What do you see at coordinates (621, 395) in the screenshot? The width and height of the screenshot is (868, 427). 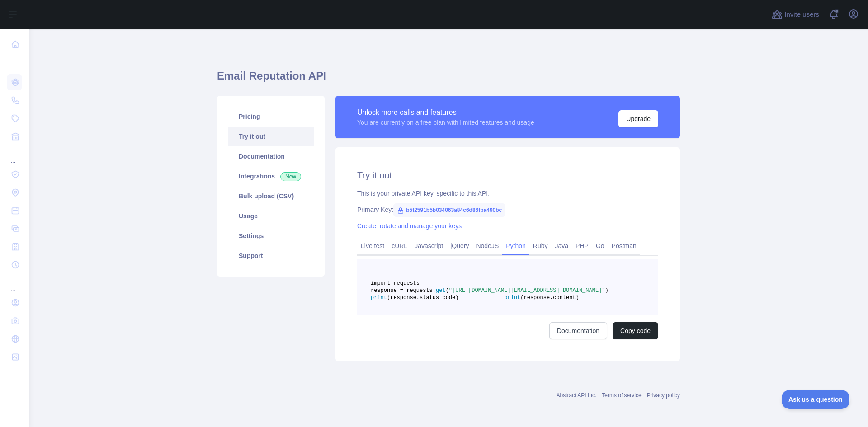 I see `a: Terms of service` at bounding box center [621, 395].